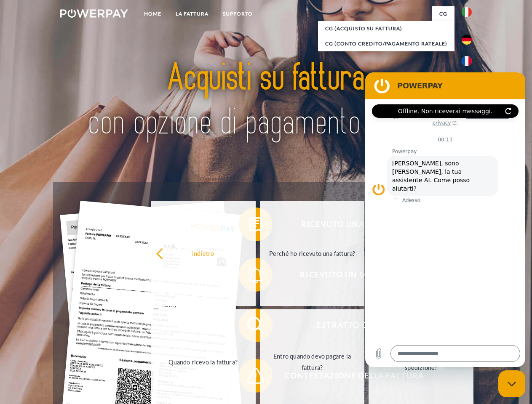 This screenshot has height=404, width=532. Describe the element at coordinates (80, 44) in the screenshot. I see `p: Questa chat viene registrata usando un servizio cloud ed è soggetta ai termini della nostra .` at that location.